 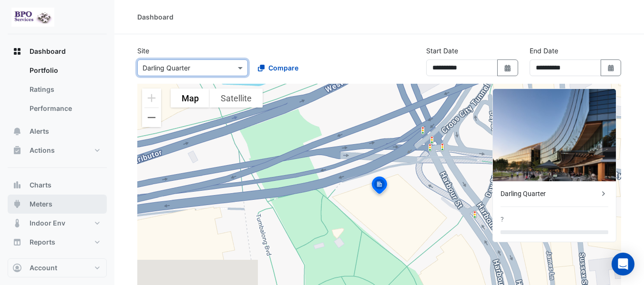 What do you see at coordinates (57, 268) in the screenshot?
I see `button: Account` at bounding box center [57, 268].